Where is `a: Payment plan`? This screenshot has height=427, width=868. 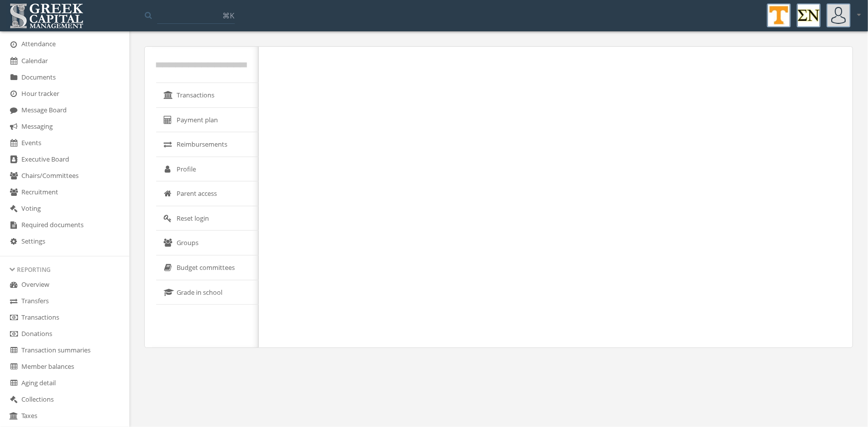 a: Payment plan is located at coordinates (207, 120).